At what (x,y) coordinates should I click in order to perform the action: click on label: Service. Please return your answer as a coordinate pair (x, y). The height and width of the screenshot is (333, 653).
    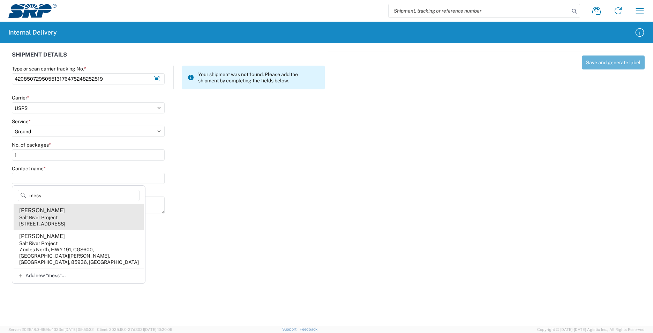
    Looking at the image, I should click on (21, 121).